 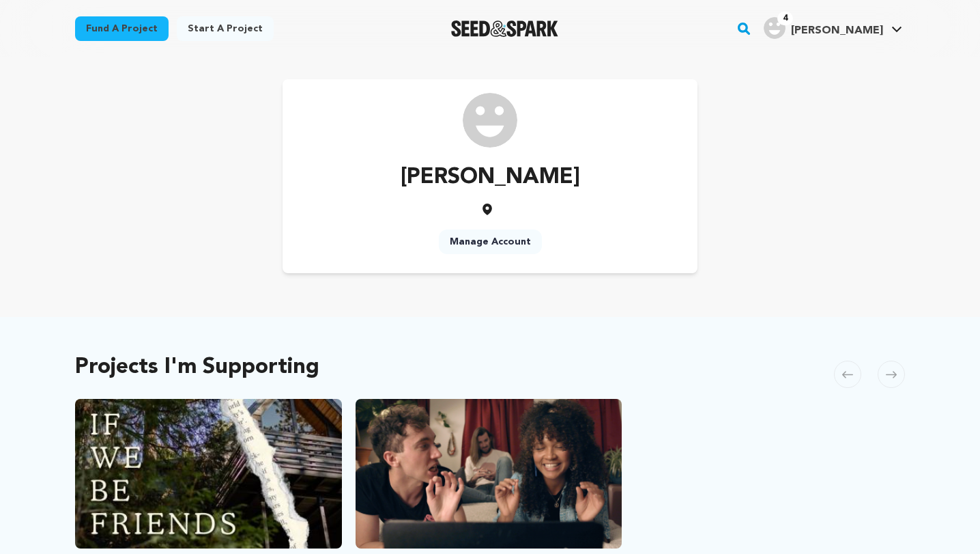 What do you see at coordinates (504, 29) in the screenshot?
I see `img: Seed&Spark Logo Dark Mode` at bounding box center [504, 29].